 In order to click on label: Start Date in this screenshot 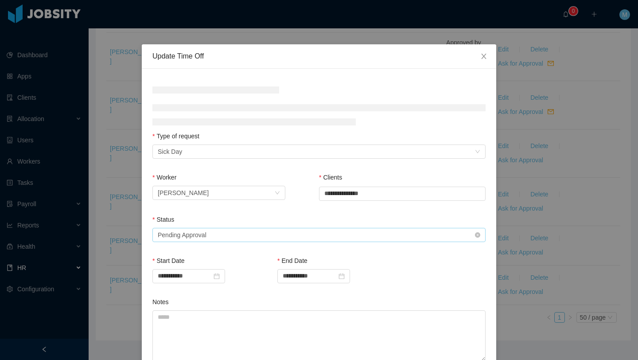, I will do `click(168, 261)`.